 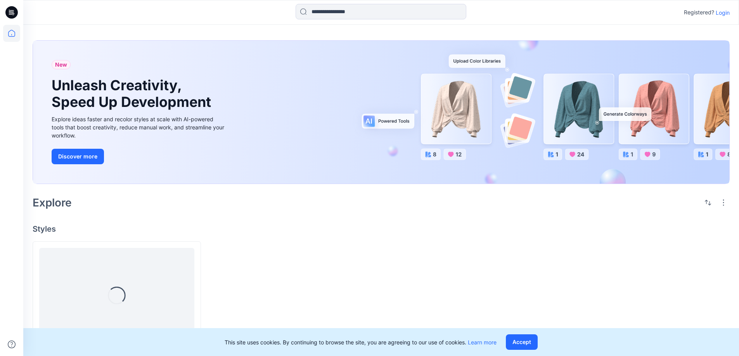 I want to click on div: Explore ideas faster and recolor styles at scale with AI-powered tools that boost creativity, red..., so click(x=139, y=127).